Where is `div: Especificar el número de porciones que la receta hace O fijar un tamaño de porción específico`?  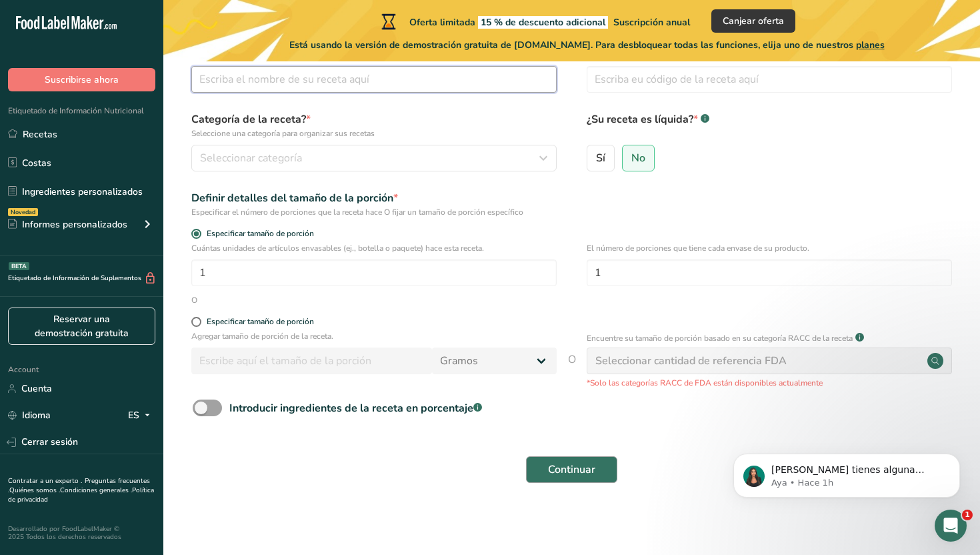 div: Especificar el número de porciones que la receta hace O fijar un tamaño de porción específico is located at coordinates (374, 212).